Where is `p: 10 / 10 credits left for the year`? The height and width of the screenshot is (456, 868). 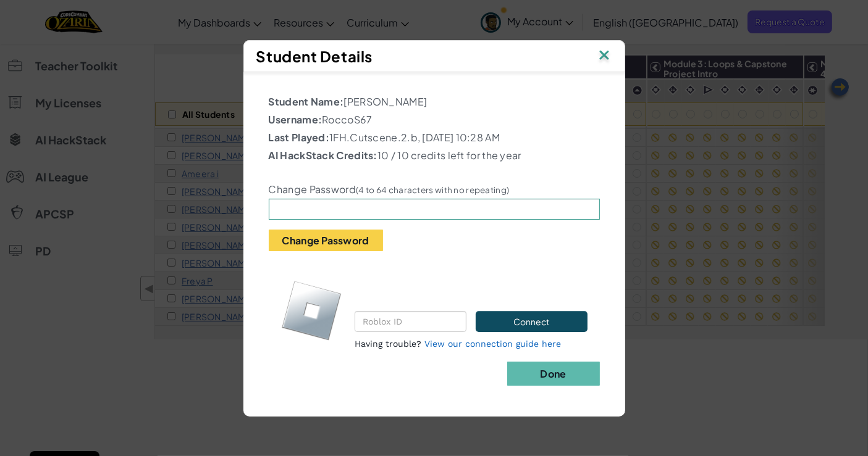 p: 10 / 10 credits left for the year is located at coordinates (434, 155).